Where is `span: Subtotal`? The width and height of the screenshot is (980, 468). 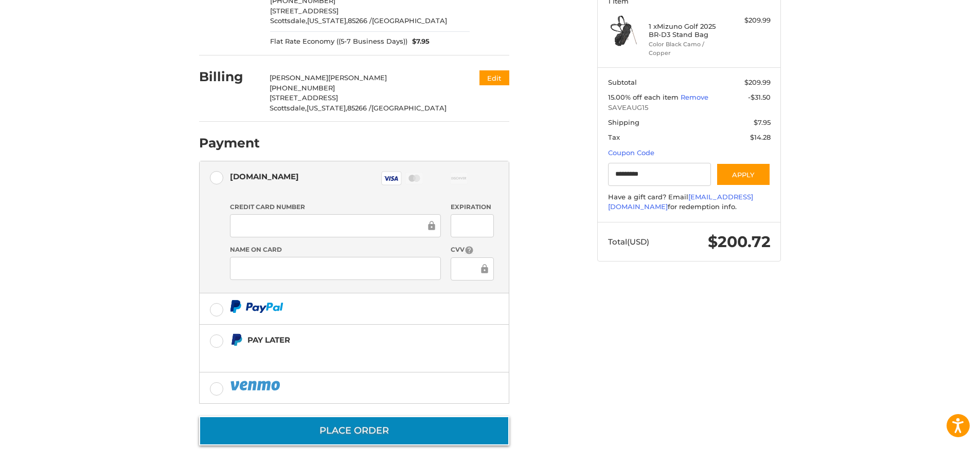 span: Subtotal is located at coordinates (622, 82).